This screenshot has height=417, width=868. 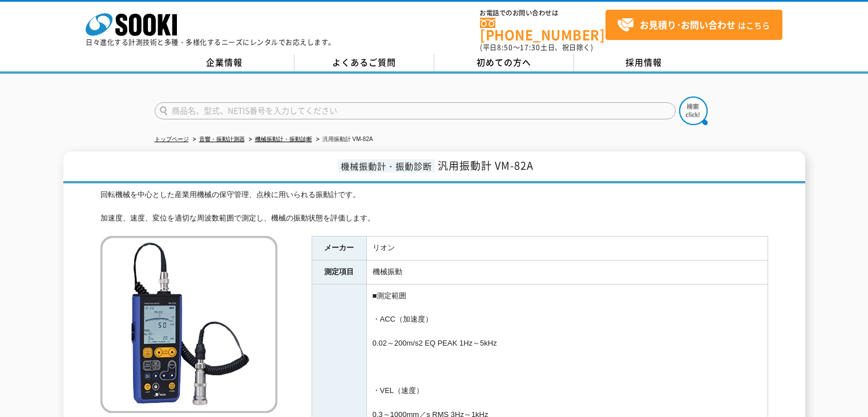 What do you see at coordinates (386, 166) in the screenshot?
I see `span: 機械振動計・振動診断` at bounding box center [386, 166].